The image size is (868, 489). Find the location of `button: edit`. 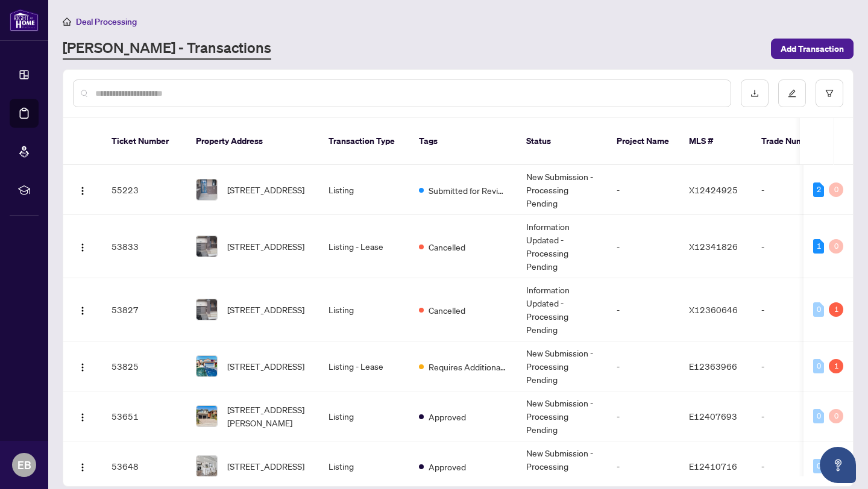

button: edit is located at coordinates (792, 93).